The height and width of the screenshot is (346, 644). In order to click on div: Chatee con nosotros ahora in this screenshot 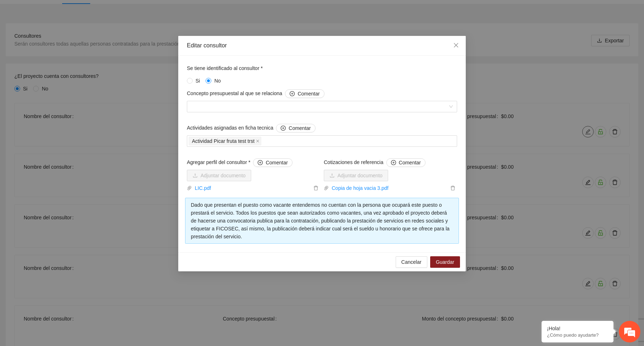, I will do `click(79, 41)`.